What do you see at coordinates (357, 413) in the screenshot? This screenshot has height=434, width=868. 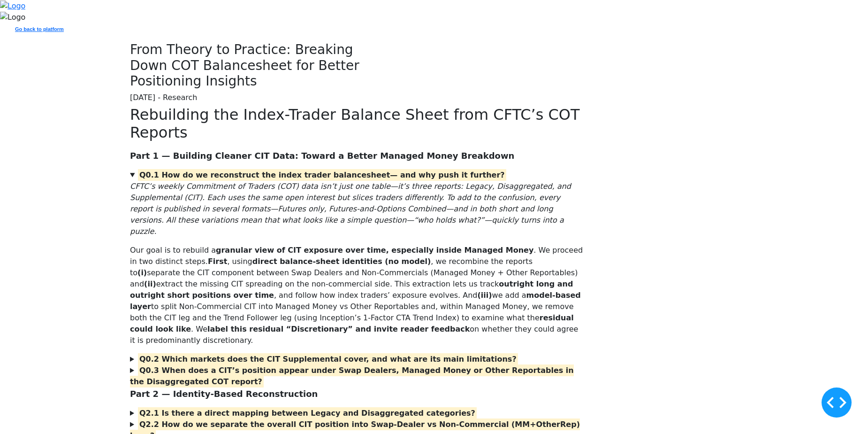 I see `summary: Q2.1 Is there a direct mapping between Legacy and Disaggregated categories?` at bounding box center [357, 413].